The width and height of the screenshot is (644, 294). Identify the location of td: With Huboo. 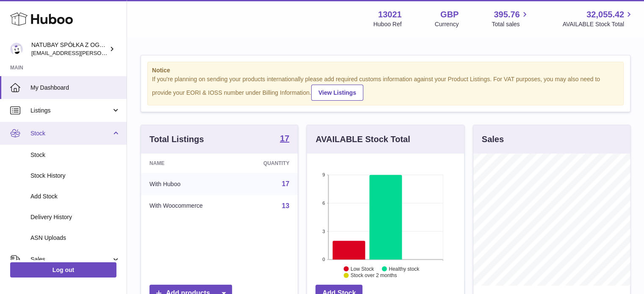
(190, 184).